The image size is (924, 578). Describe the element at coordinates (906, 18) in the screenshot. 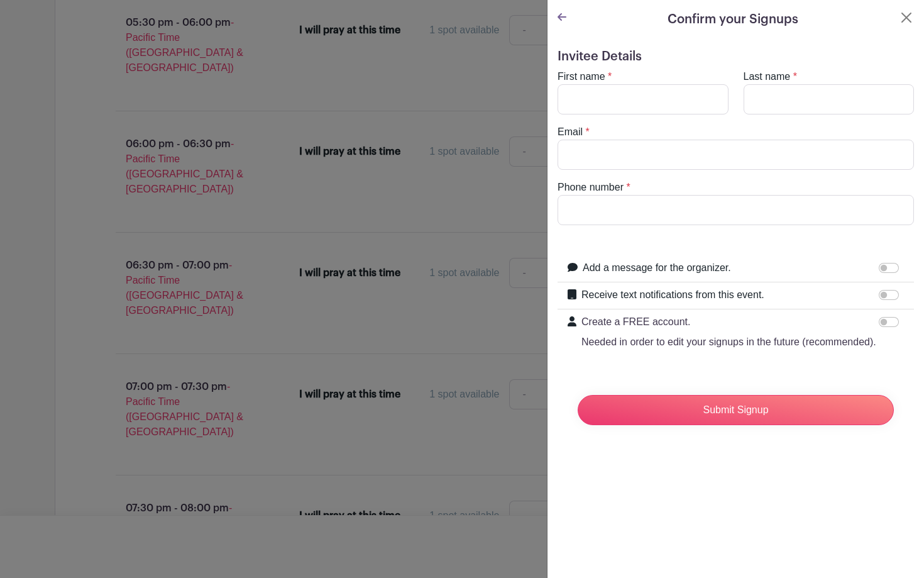

I see `button: Close` at that location.